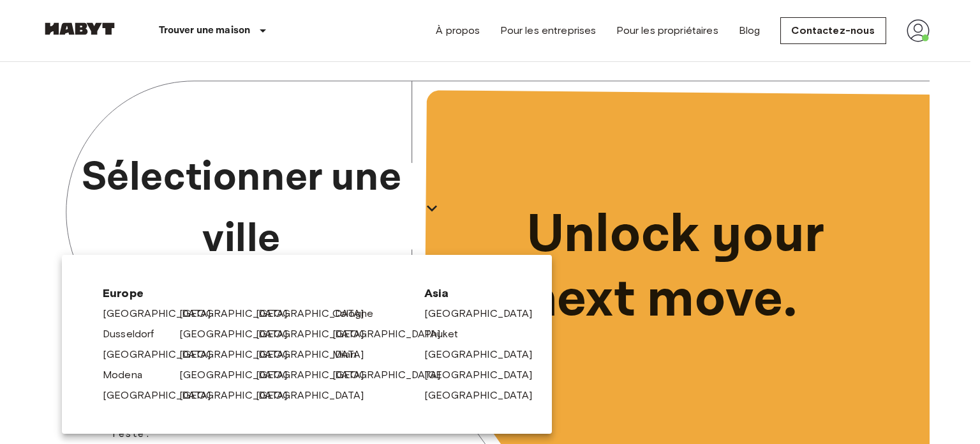 The height and width of the screenshot is (444, 980). Describe the element at coordinates (359, 314) in the screenshot. I see `a: Cologne` at that location.